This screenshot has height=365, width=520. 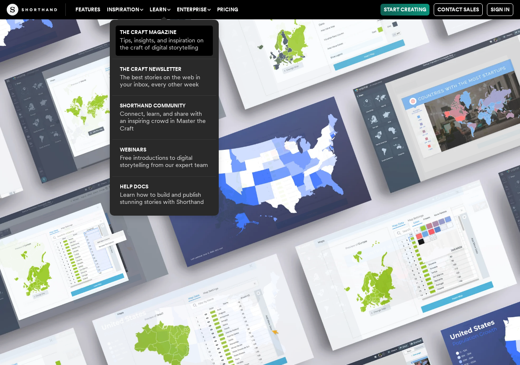 I want to click on p: Learn how to build and publish stunning stories with Shorthand, so click(x=164, y=198).